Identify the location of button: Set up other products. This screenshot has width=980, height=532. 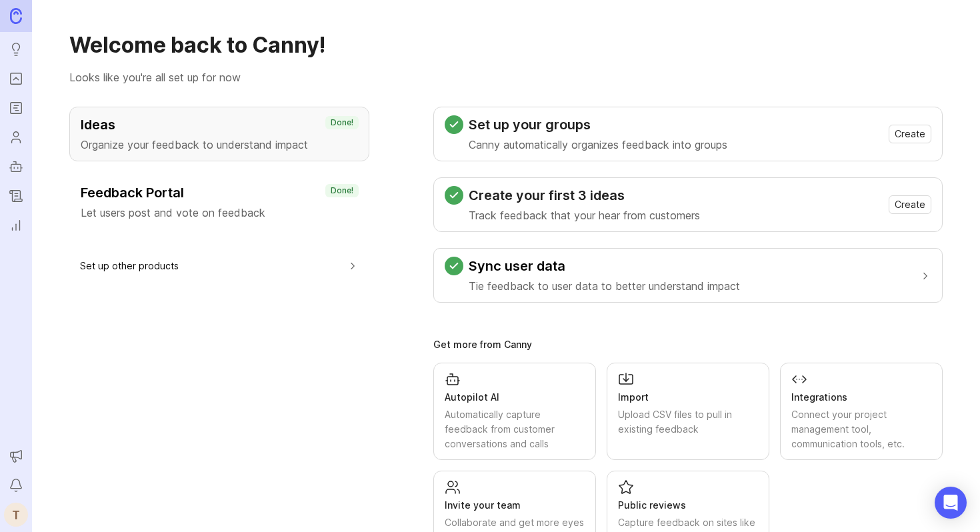
(219, 265).